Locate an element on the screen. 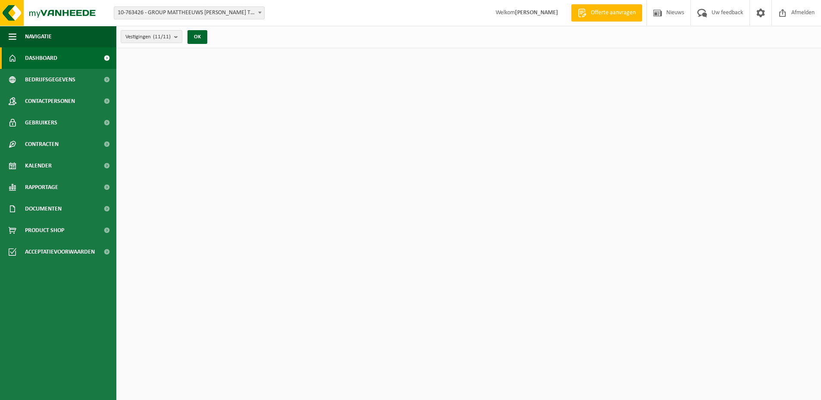 The image size is (821, 400). span: 10-763426 - GROUP MATTHEEUWS ERIC TRANSPORT is located at coordinates (189, 13).